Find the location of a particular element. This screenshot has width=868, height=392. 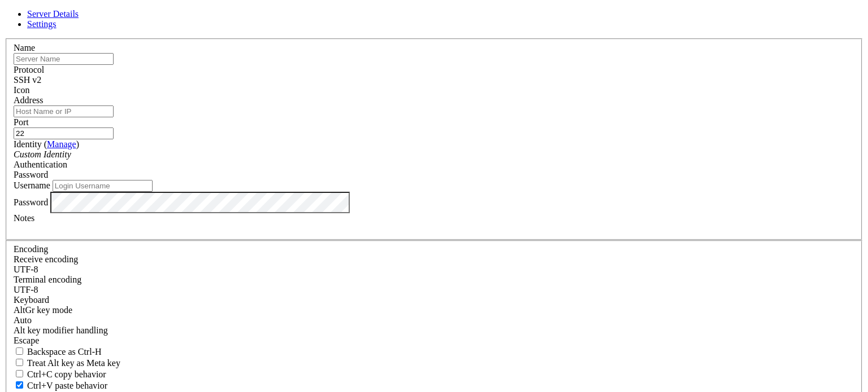

div: Escape is located at coordinates (434, 341).